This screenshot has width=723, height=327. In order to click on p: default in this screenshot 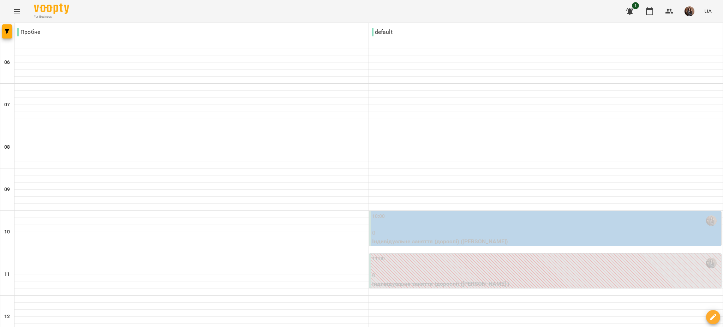, I will do `click(382, 32)`.